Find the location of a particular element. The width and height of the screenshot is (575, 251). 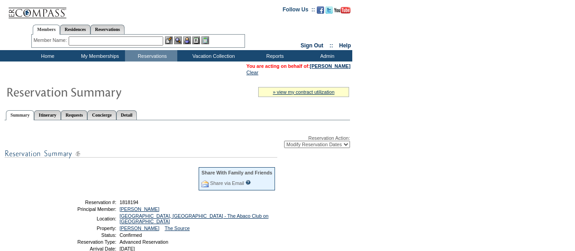

div: Member Name: is located at coordinates (51, 40).